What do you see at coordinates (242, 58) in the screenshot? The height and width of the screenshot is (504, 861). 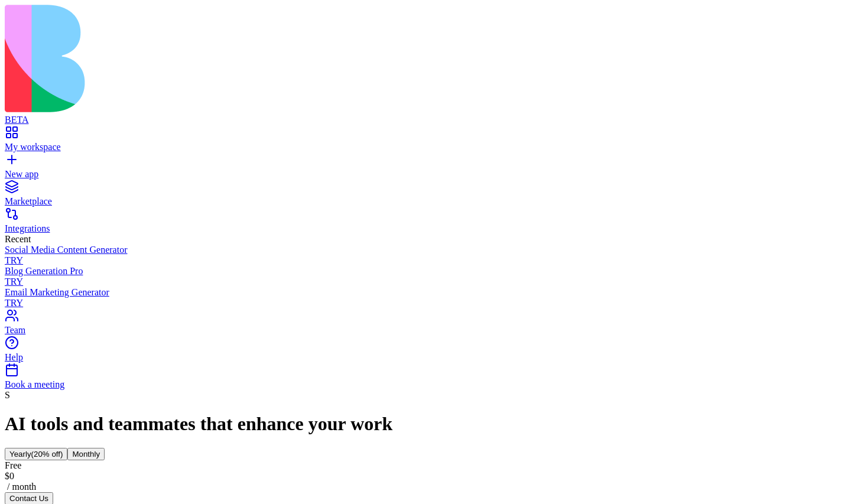 I see `img: logo` at bounding box center [242, 58].